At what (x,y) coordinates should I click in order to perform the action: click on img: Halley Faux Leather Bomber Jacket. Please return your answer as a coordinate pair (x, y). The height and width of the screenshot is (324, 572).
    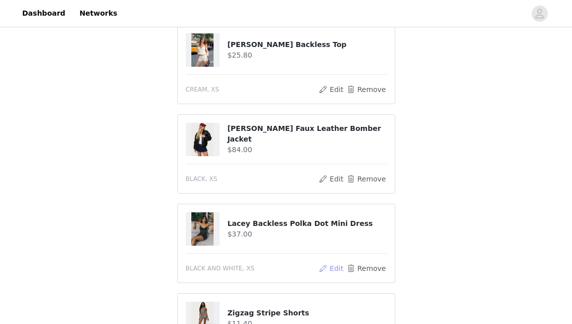
    Looking at the image, I should click on (202, 139).